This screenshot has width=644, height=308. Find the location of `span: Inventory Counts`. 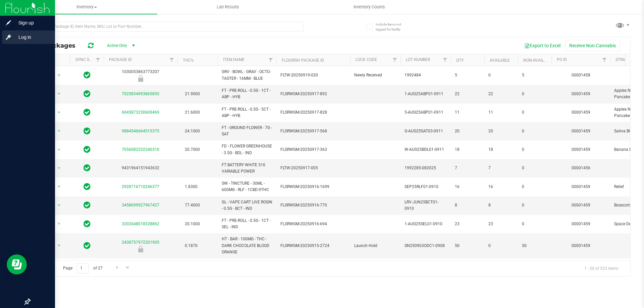

span: Inventory Counts is located at coordinates (369, 7).